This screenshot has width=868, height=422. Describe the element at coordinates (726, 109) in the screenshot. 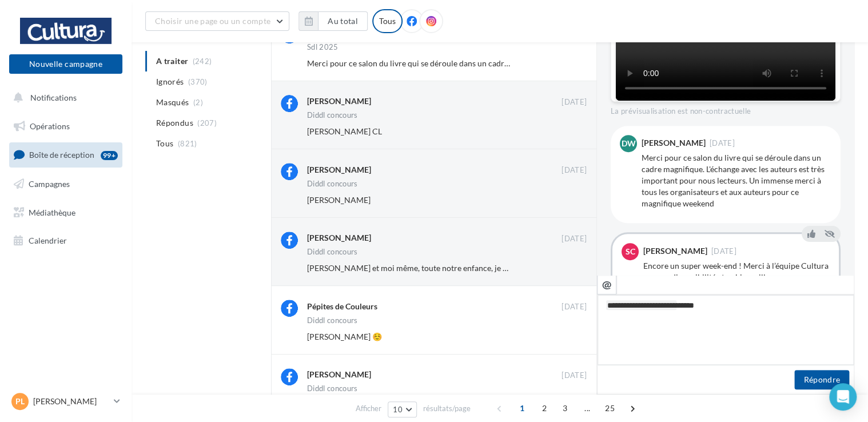

I see `div: La prévisualisation est non-contractuelle` at that location.